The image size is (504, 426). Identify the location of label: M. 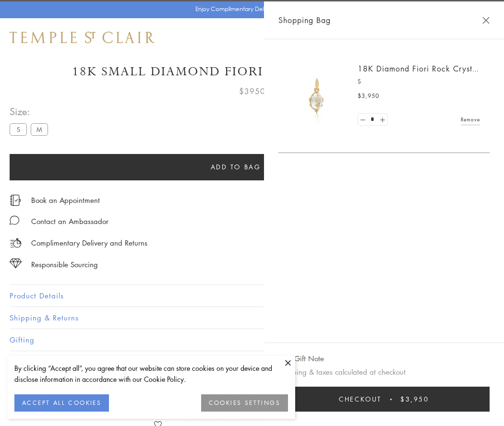
(39, 129).